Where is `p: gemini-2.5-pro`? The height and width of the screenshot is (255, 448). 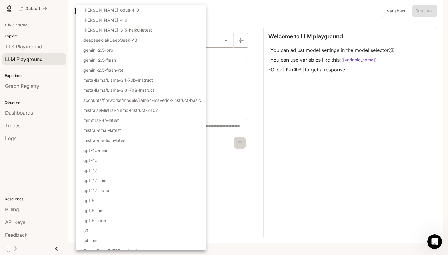 p: gemini-2.5-pro is located at coordinates (98, 50).